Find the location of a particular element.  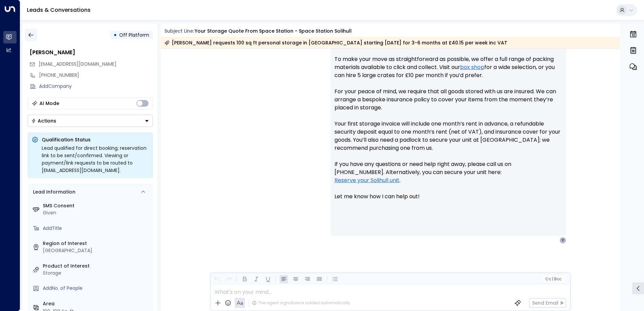

div: Your storage quote from Space Station - Space Station Solihull is located at coordinates (273, 31).